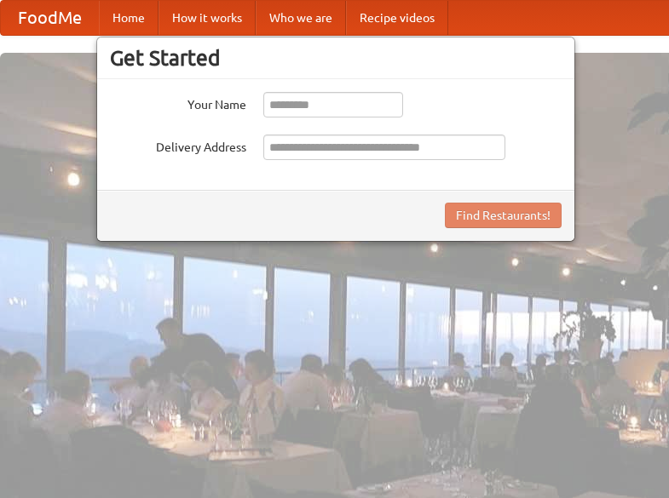  Describe the element at coordinates (49, 18) in the screenshot. I see `a: FoodMe` at that location.